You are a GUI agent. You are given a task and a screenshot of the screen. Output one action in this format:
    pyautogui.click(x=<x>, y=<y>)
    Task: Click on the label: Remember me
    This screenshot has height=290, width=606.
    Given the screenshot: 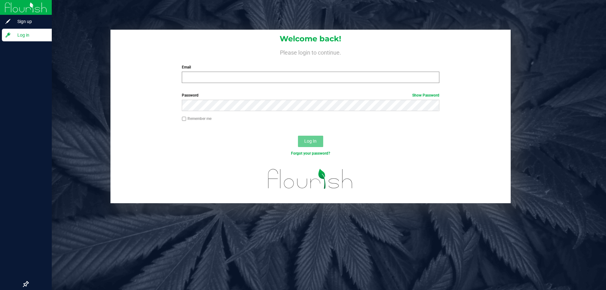 What is the action you would take?
    pyautogui.click(x=196, y=119)
    